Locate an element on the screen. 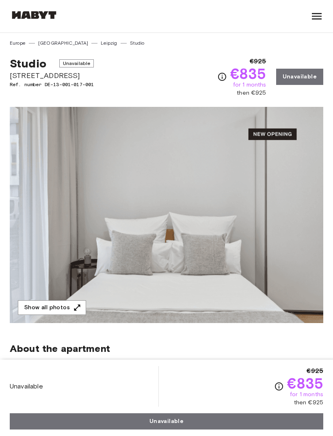  button: Show all photos is located at coordinates (52, 308).